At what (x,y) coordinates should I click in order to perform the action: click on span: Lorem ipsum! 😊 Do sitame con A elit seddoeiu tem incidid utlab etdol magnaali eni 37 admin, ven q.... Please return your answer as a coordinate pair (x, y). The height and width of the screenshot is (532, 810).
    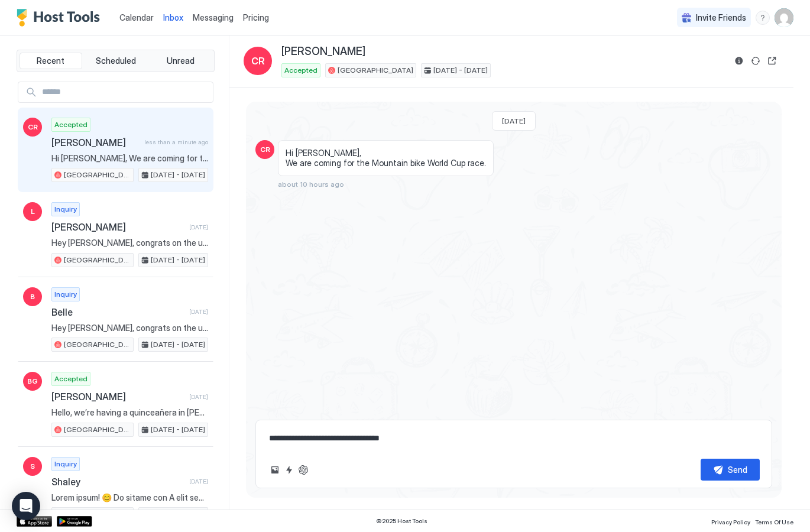
    Looking at the image, I should click on (129, 497).